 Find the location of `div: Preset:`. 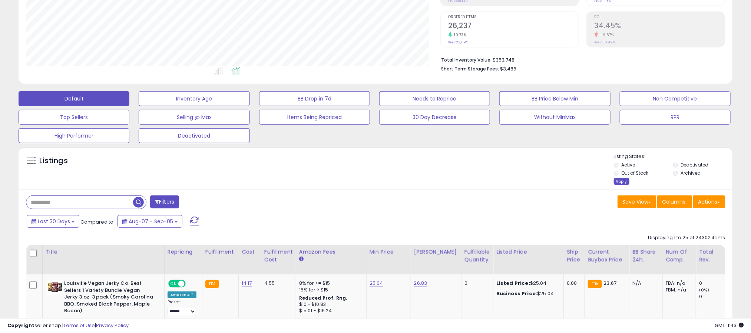

div: Preset: is located at coordinates (182, 307).